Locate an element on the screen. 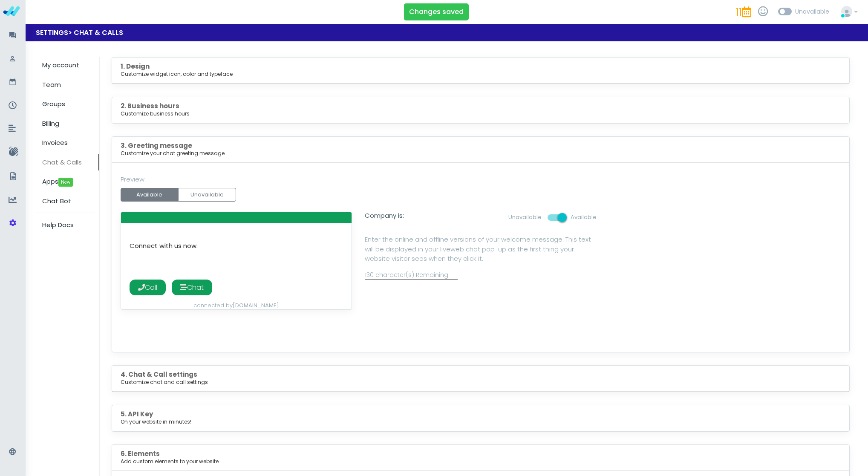 Image resolution: width=868 pixels, height=476 pixels. a: Invoices is located at coordinates (67, 143).